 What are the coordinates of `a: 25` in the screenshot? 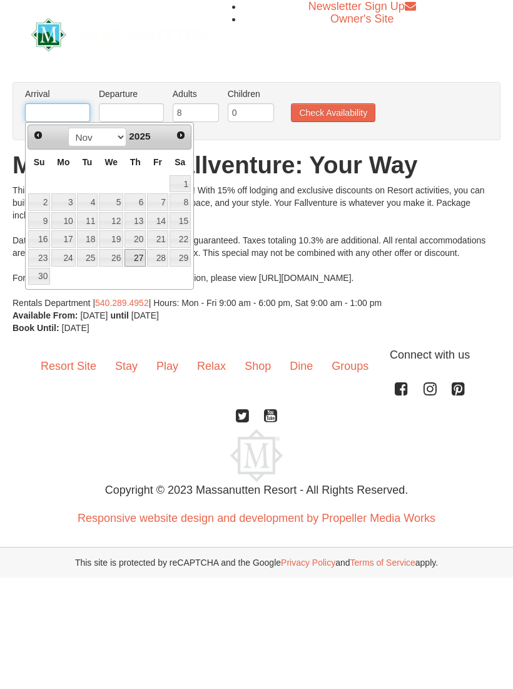 It's located at (88, 258).